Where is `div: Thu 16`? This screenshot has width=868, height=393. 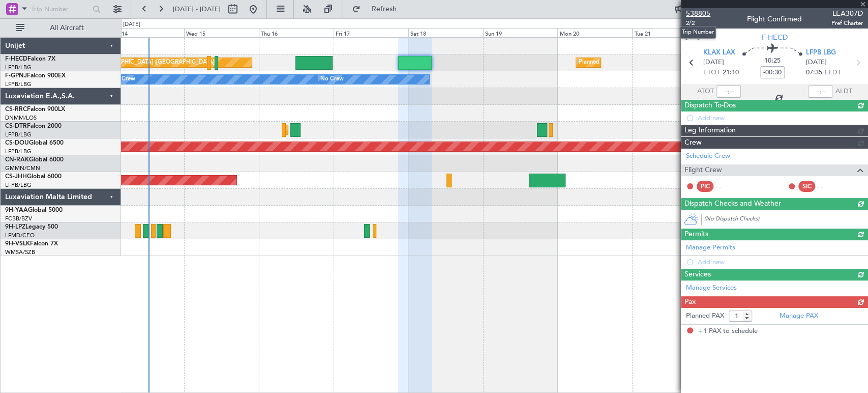 div: Thu 16 is located at coordinates (296, 33).